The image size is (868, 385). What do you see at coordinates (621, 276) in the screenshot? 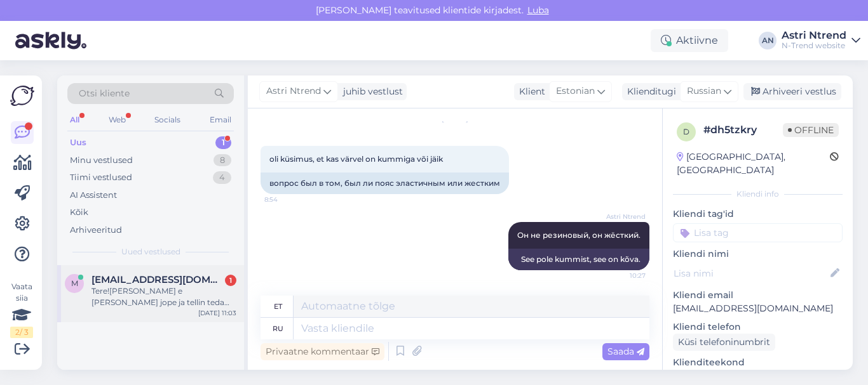
I see `span: 10:27` at bounding box center [621, 276].